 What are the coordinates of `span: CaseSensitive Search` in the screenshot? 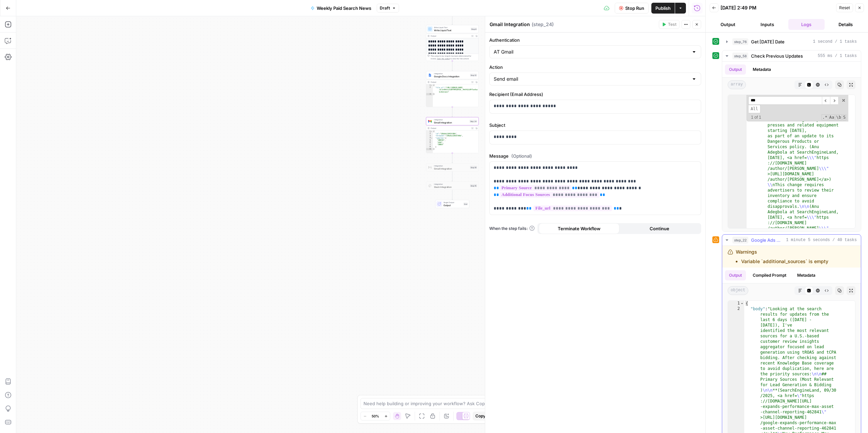 It's located at (832, 117).